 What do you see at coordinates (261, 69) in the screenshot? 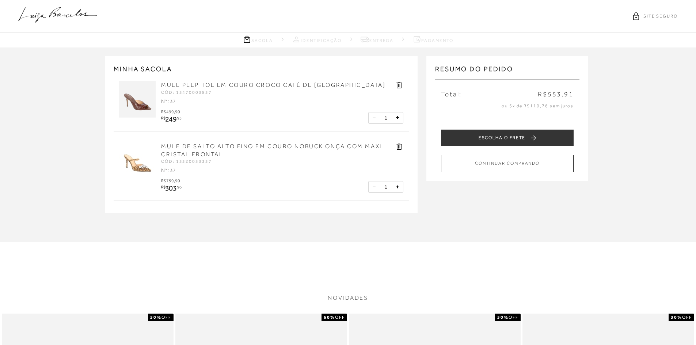
I see `h2: MINHA SACOLA` at bounding box center [261, 69].